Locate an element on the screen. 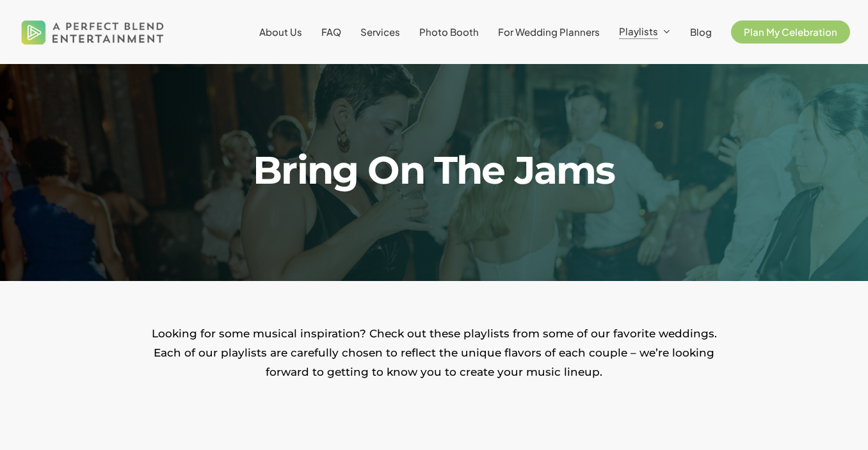 This screenshot has width=868, height=450. img: A Perfect Blend Entertainment is located at coordinates (93, 32).